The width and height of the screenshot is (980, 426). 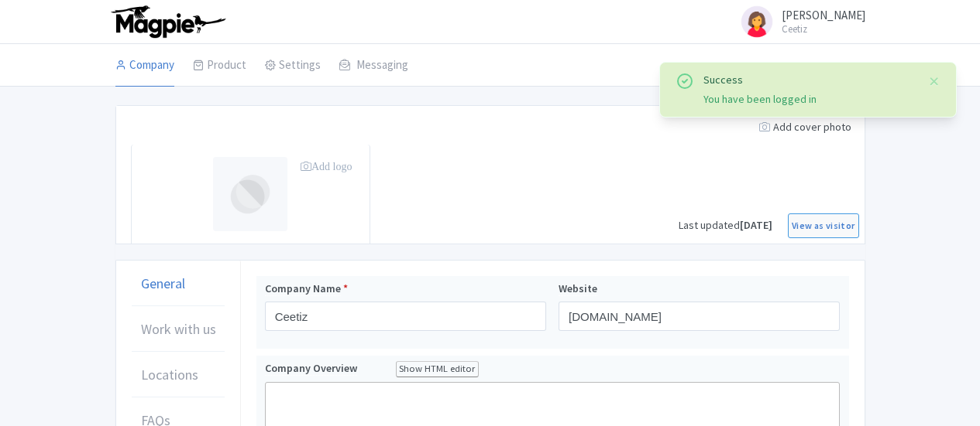 What do you see at coordinates (757, 21) in the screenshot?
I see `img: avatar_key_member-9c1dde93af8b07d7383eb8b5fb890c87.png` at bounding box center [757, 21].